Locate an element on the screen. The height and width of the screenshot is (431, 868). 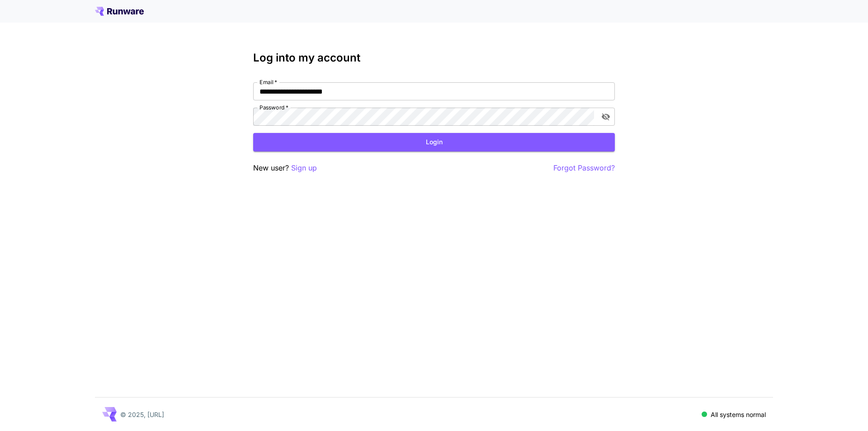
p: Forgot Password? is located at coordinates (584, 168).